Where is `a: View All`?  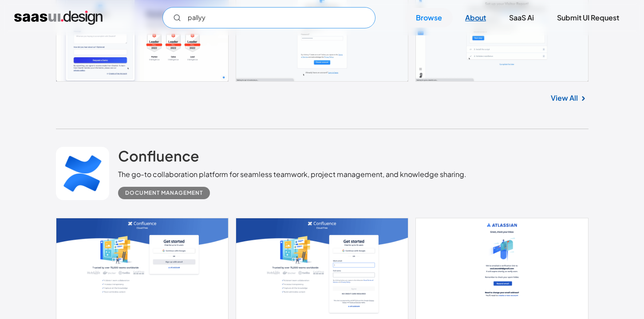 a: View All is located at coordinates (564, 98).